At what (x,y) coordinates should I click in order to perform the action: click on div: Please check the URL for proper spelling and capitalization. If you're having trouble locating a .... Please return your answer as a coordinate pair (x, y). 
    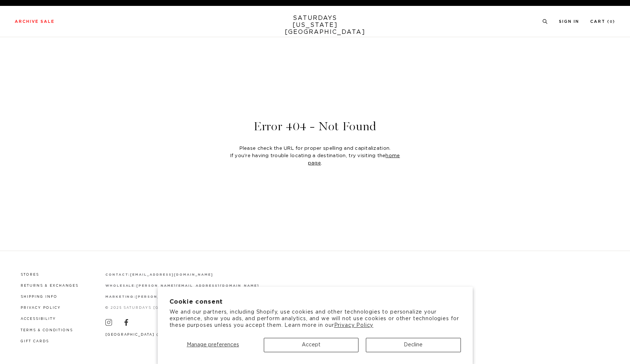
    Looking at the image, I should click on (315, 156).